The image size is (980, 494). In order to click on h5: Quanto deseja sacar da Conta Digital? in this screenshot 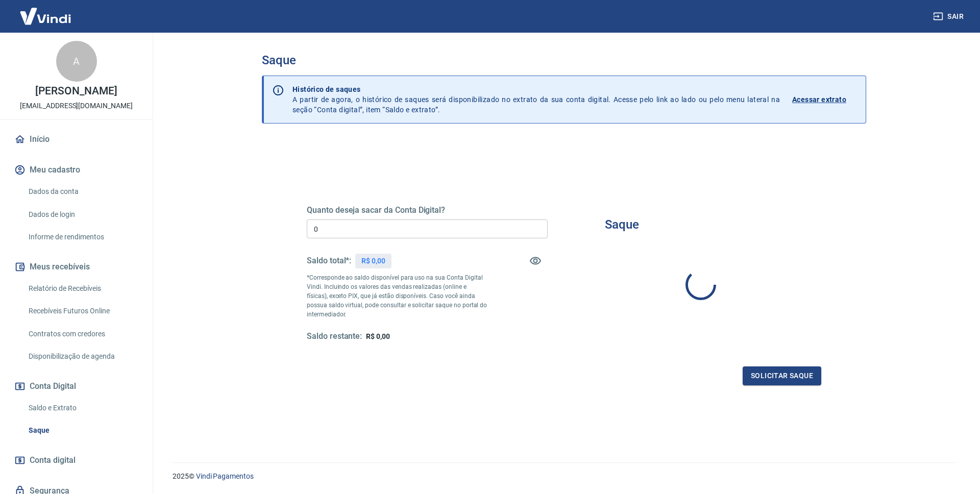, I will do `click(428, 211)`.